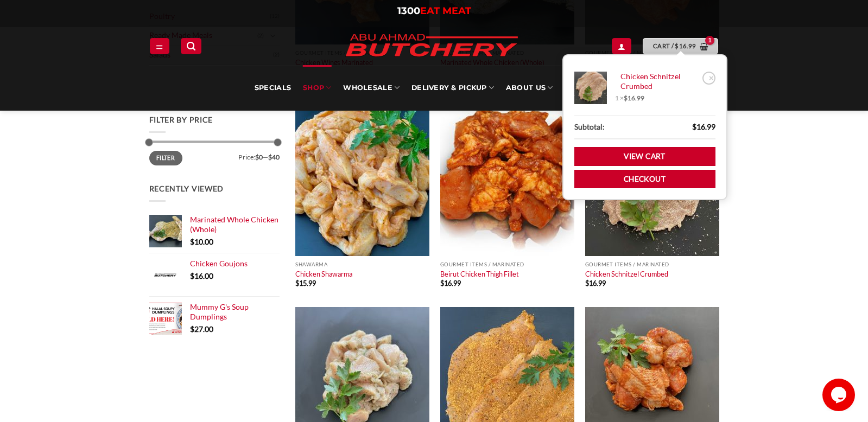 This screenshot has width=868, height=422. I want to click on span: Recently Viewed, so click(187, 188).